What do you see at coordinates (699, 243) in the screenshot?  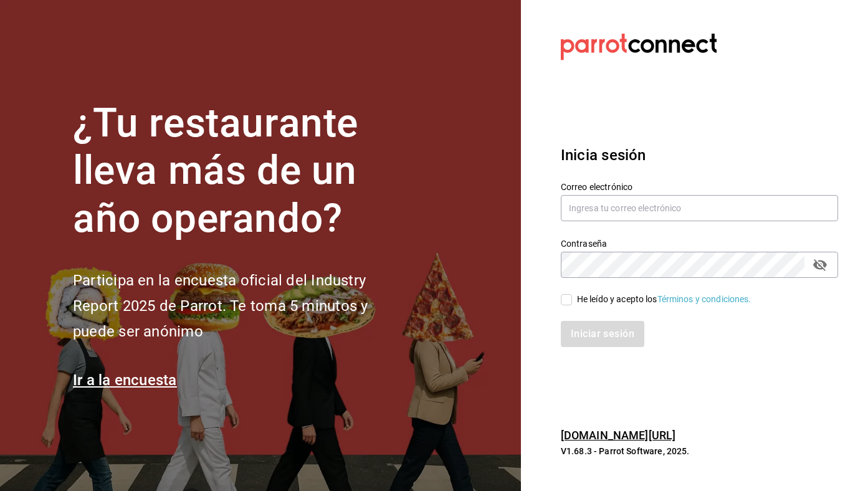 I see `label: Contraseña` at bounding box center [699, 243].